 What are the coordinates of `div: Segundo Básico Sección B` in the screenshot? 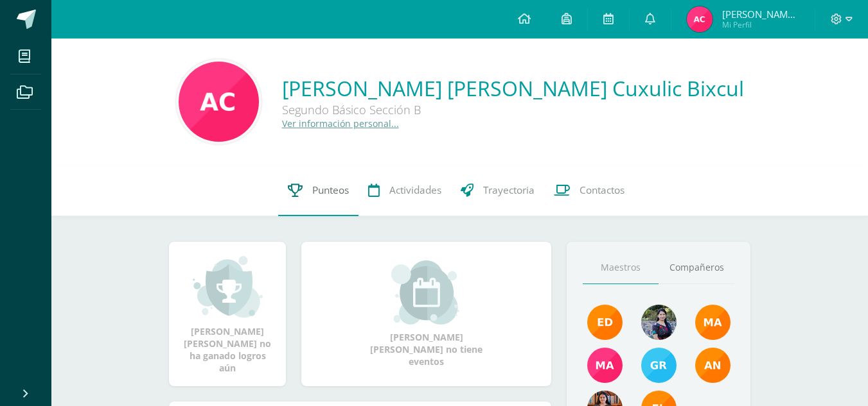 It's located at (475, 110).